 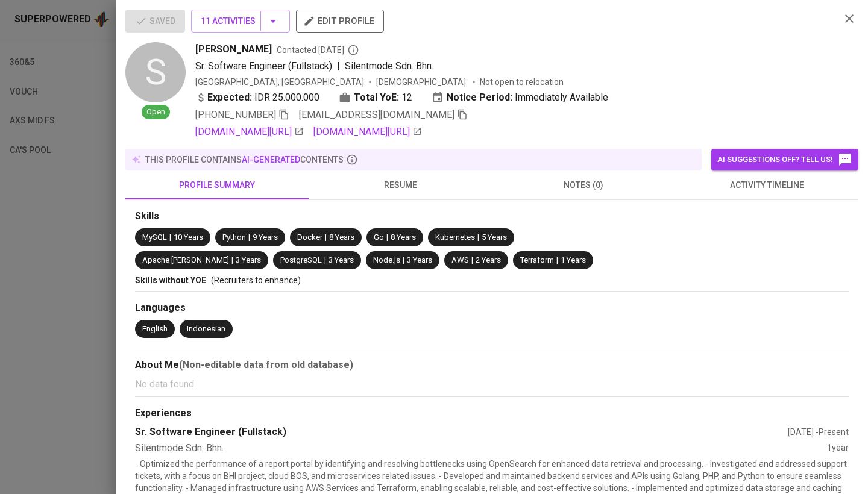 What do you see at coordinates (386, 260) in the screenshot?
I see `span: Node.js` at bounding box center [386, 260].